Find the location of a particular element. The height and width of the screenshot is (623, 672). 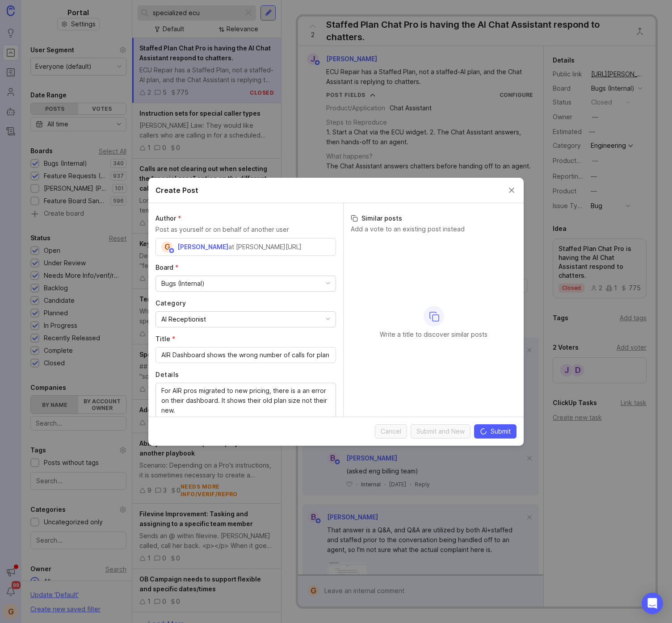

button: Submit is located at coordinates (495, 432).